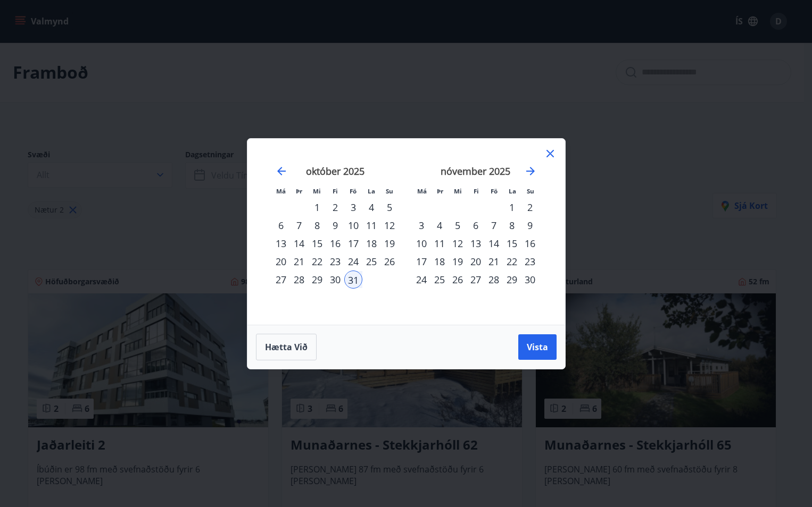 The height and width of the screenshot is (507, 812). I want to click on td: Choose sunnudagur, 23. nóvember 2025 as your check-out date. It’s available., so click(530, 262).